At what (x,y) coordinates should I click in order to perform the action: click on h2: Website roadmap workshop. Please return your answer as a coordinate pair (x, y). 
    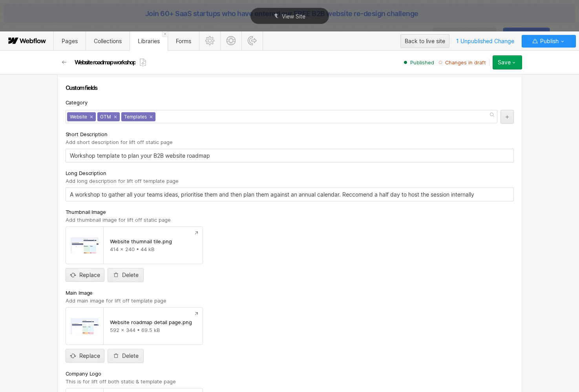
    Looking at the image, I should click on (105, 63).